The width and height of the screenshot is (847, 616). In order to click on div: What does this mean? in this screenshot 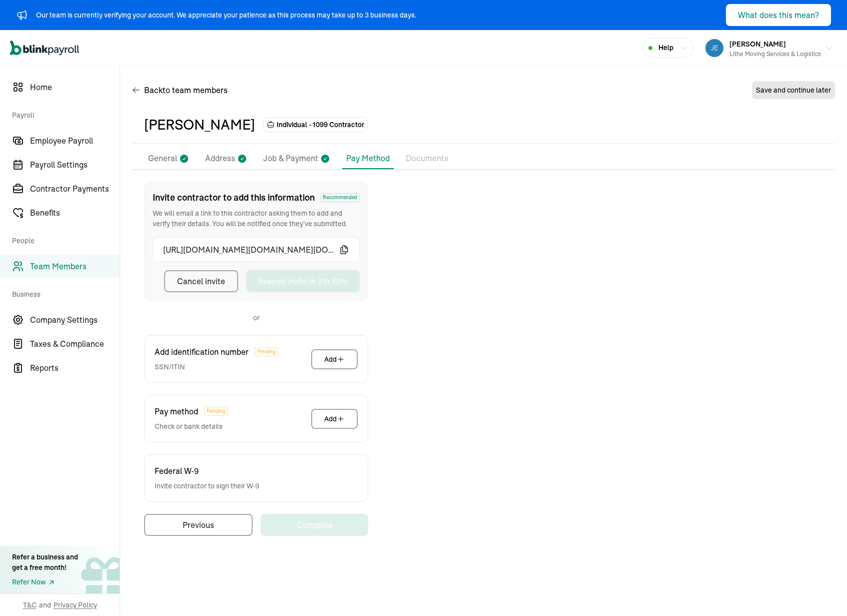, I will do `click(778, 15)`.